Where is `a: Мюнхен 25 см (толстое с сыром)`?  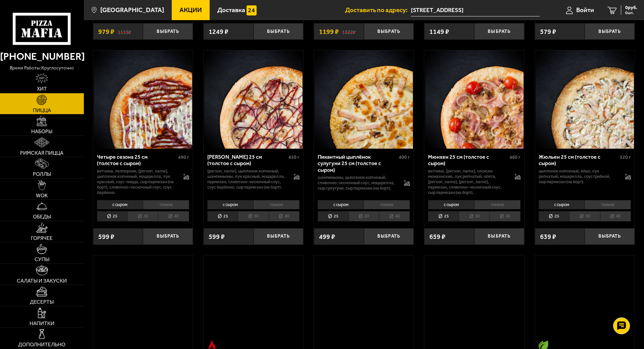 a: Мюнхен 25 см (толстое с сыром) is located at coordinates (474, 99).